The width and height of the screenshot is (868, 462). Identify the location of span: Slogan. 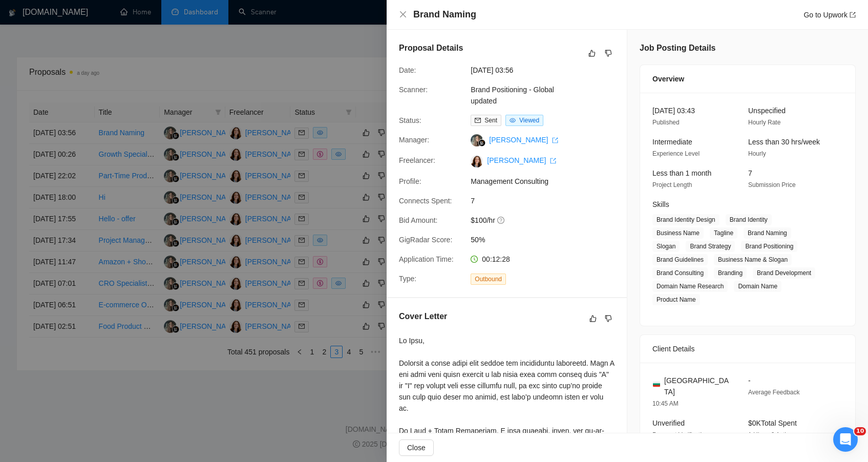
(666, 247).